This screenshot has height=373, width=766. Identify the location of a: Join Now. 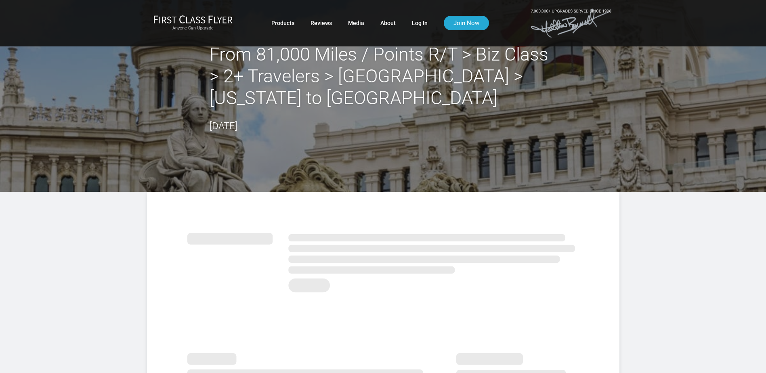
(466, 23).